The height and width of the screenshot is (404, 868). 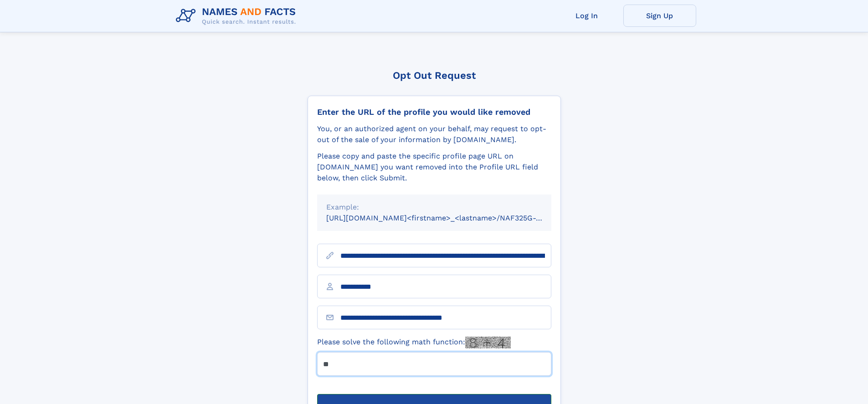 What do you see at coordinates (434, 75) in the screenshot?
I see `div: Opt Out Request` at bounding box center [434, 75].